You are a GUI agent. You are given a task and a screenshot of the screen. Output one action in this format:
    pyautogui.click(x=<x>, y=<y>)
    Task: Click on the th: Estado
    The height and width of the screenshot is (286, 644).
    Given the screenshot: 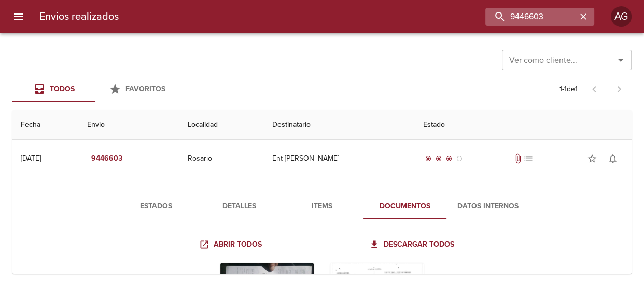 What is the action you would take?
    pyautogui.click(x=523, y=124)
    